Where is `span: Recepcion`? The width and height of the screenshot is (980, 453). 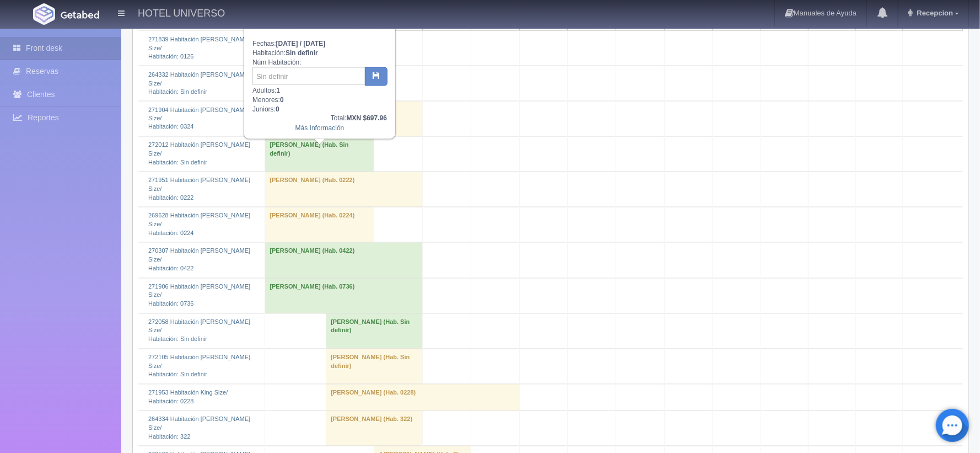 span: Recepcion is located at coordinates (934, 13).